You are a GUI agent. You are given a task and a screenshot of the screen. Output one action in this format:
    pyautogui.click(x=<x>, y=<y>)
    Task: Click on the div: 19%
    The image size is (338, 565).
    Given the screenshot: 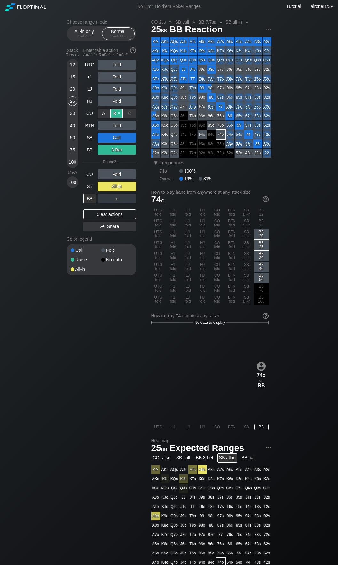 What is the action you would take?
    pyautogui.click(x=189, y=179)
    